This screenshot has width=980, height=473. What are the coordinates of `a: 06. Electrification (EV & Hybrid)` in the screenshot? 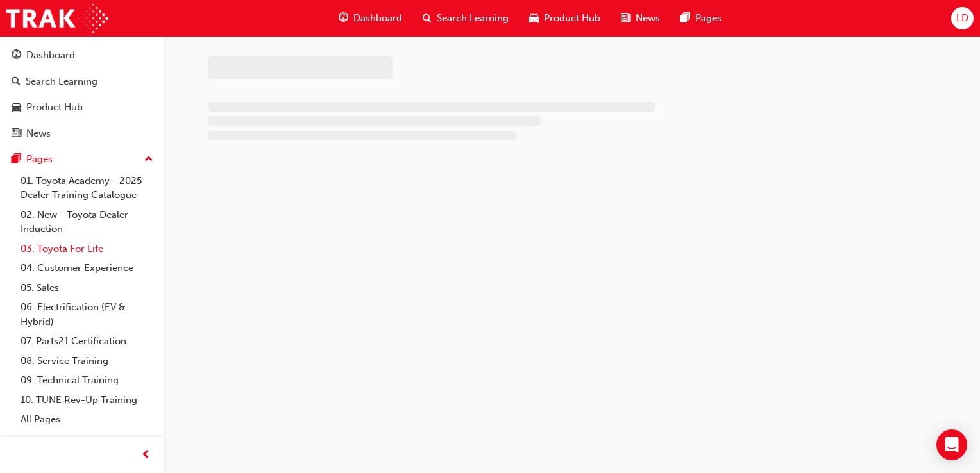 It's located at (87, 314).